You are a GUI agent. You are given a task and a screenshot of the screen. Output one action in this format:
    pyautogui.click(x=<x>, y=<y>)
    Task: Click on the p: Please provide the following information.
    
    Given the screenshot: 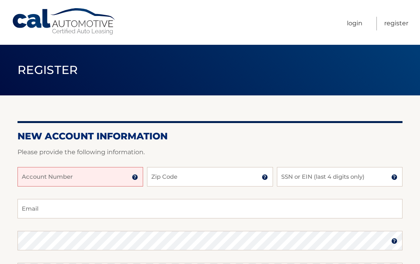 What is the action you would take?
    pyautogui.click(x=210, y=152)
    